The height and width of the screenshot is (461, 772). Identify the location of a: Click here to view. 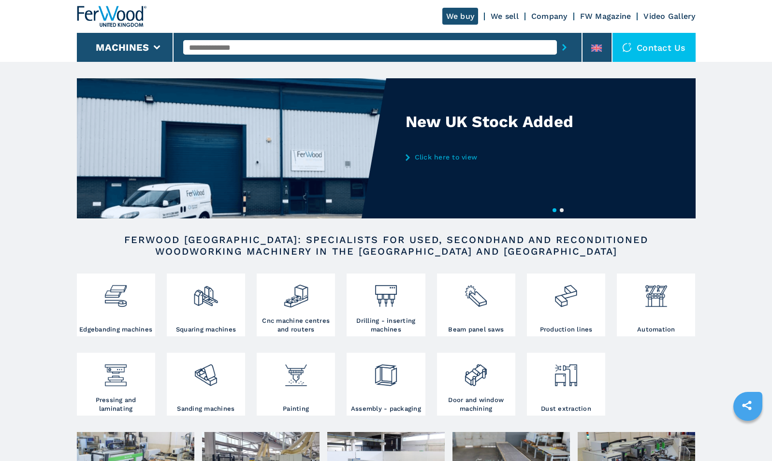
(500, 157).